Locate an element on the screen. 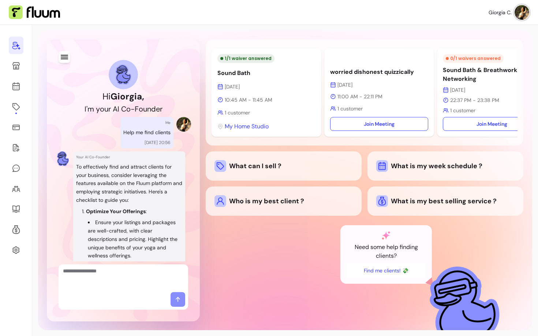 The image size is (538, 336). div: F is located at coordinates (137, 109).